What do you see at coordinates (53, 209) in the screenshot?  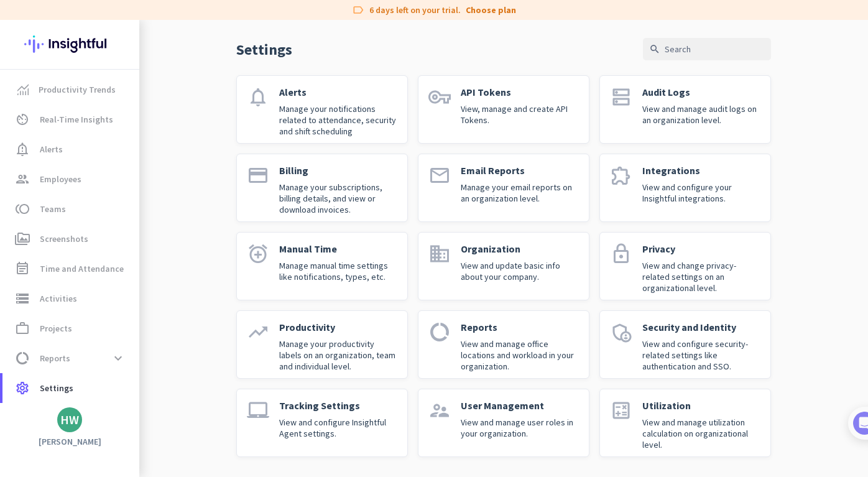 I see `span: Teams` at bounding box center [53, 209].